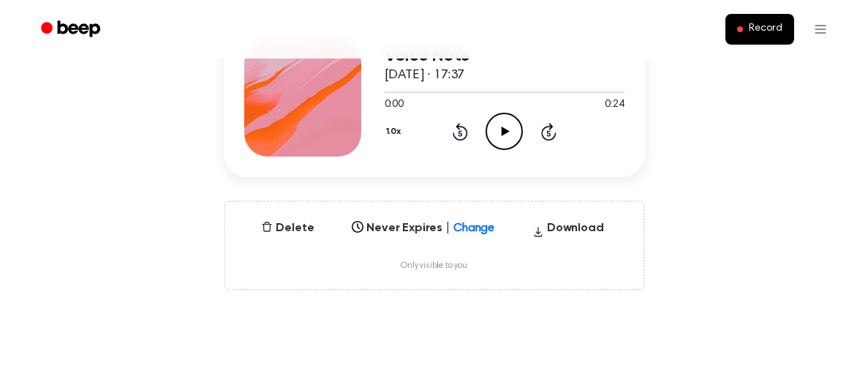  Describe the element at coordinates (765, 29) in the screenshot. I see `span: Record` at that location.